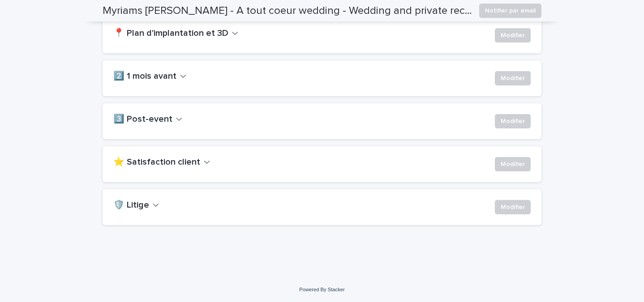 The image size is (644, 302). Describe the element at coordinates (510, 11) in the screenshot. I see `span: Notifier par email` at that location.